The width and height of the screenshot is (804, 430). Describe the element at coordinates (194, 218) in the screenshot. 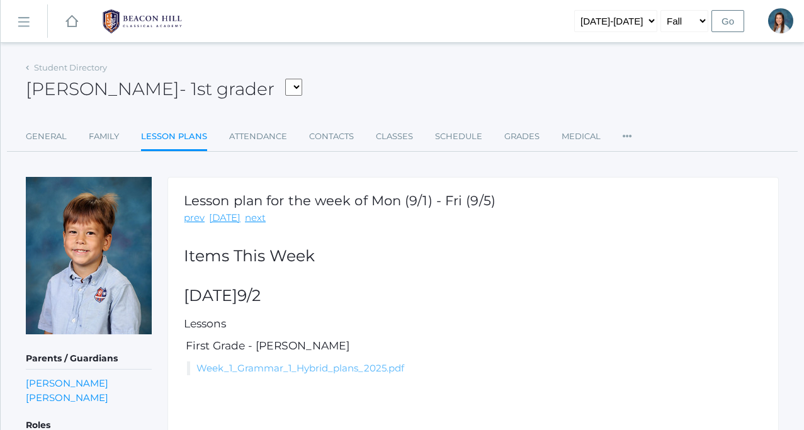

I see `a: prev` at that location.